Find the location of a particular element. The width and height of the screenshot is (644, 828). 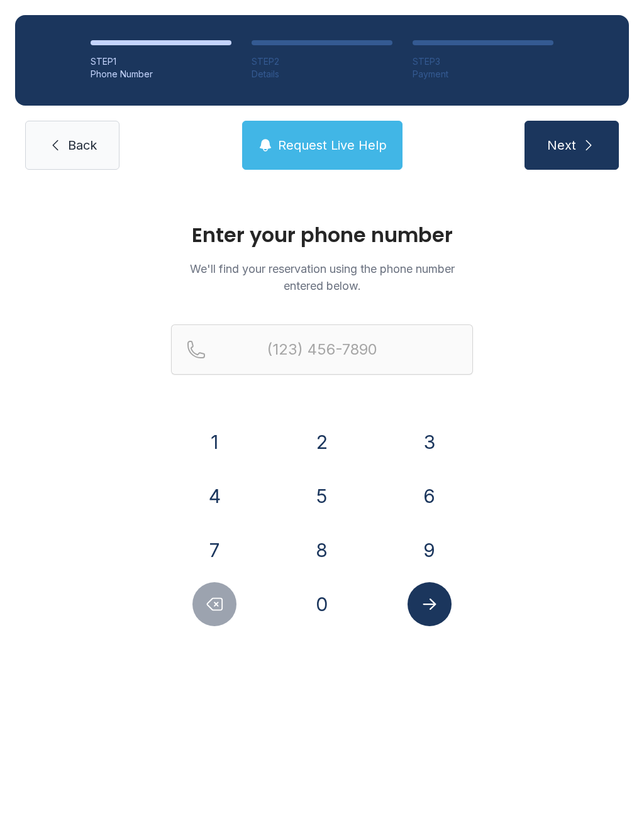

span: Request Live Help is located at coordinates (332, 146).